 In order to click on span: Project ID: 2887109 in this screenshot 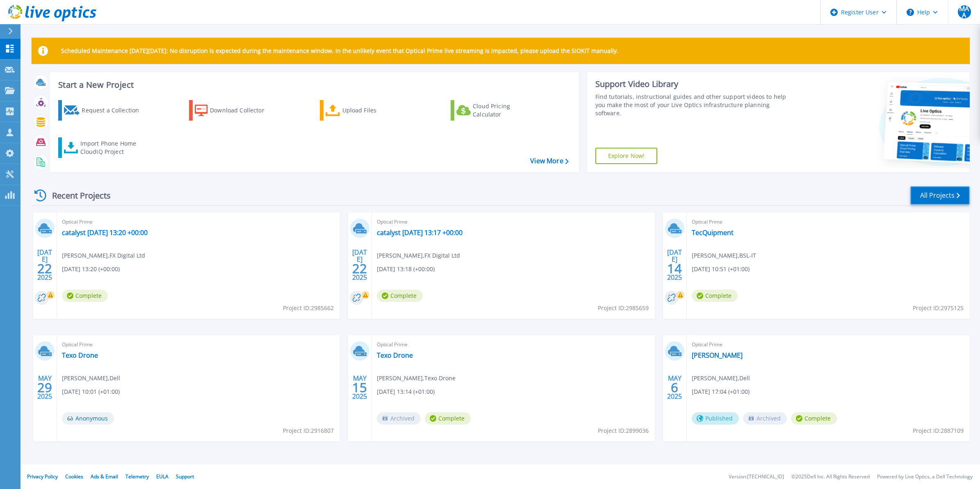, I will do `click(938, 431)`.